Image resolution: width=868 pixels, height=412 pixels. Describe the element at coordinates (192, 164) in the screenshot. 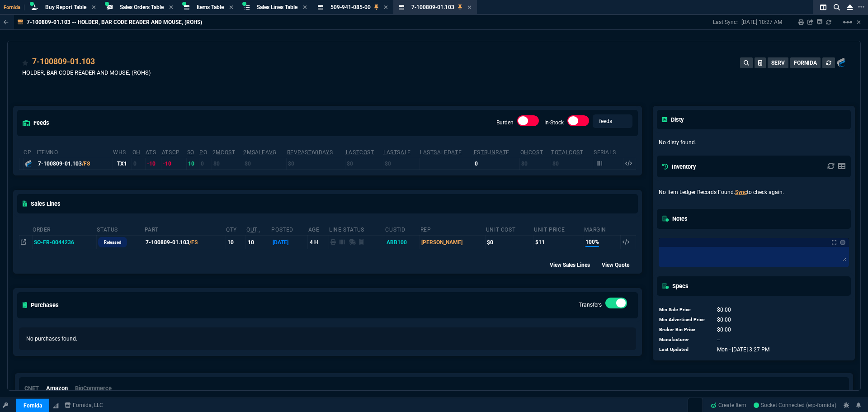

I see `td: 10` at that location.